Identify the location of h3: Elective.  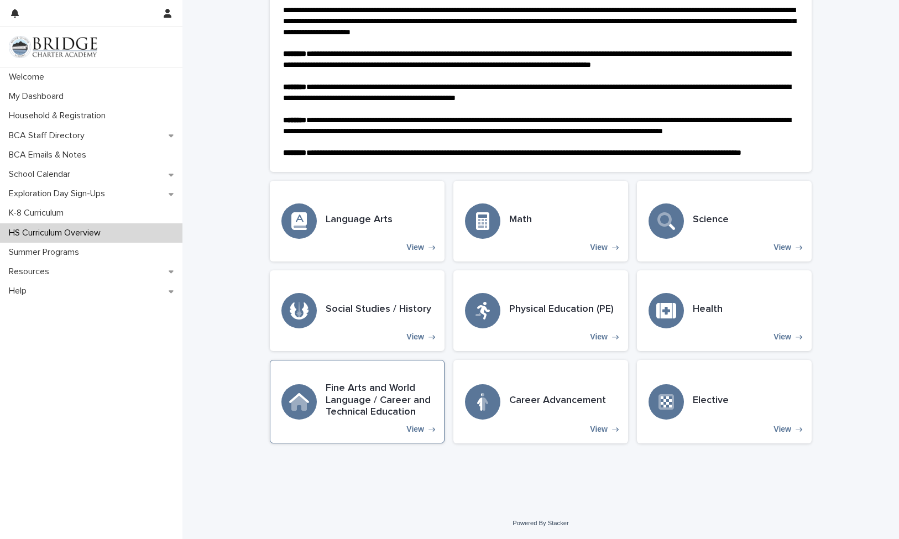
(711, 401).